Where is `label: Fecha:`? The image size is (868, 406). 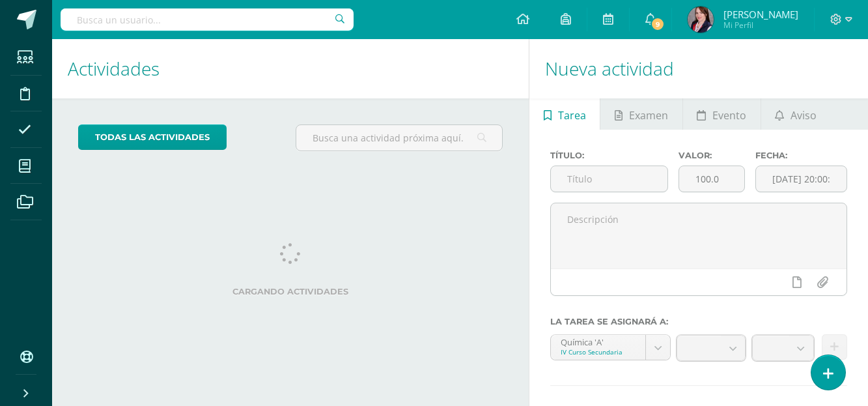 label: Fecha: is located at coordinates (801, 155).